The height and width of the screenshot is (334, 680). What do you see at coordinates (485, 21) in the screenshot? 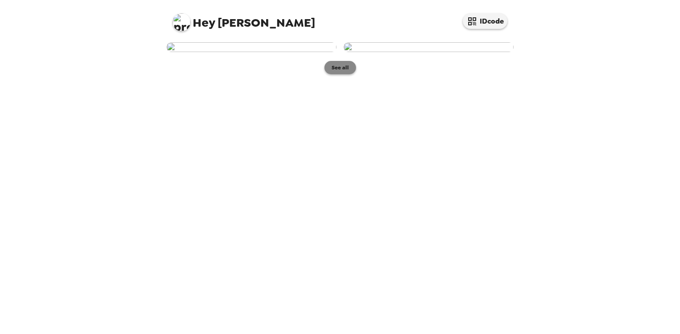
I see `button: IDcode` at bounding box center [485, 21].